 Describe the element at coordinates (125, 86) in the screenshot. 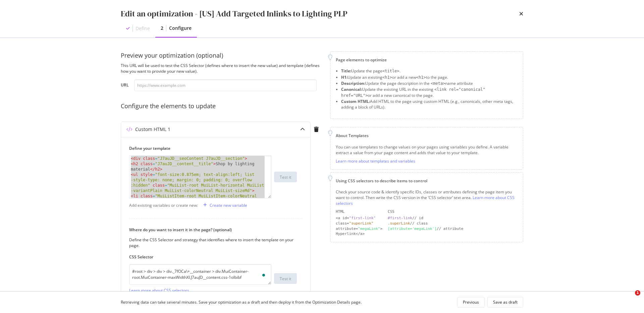

I see `label: URL` at that location.